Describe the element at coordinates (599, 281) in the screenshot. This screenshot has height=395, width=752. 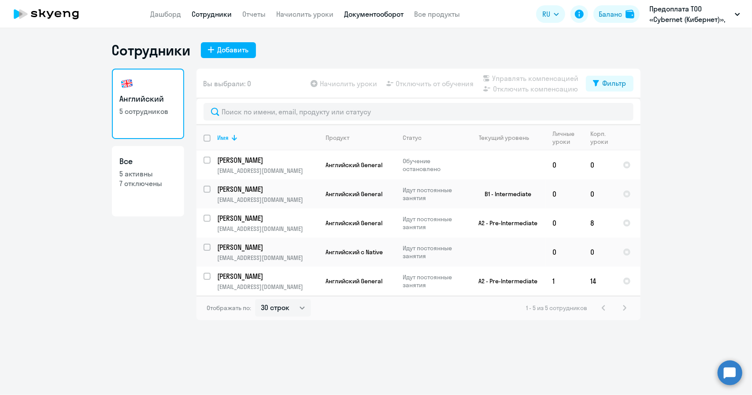
I see `td: 14` at that location.